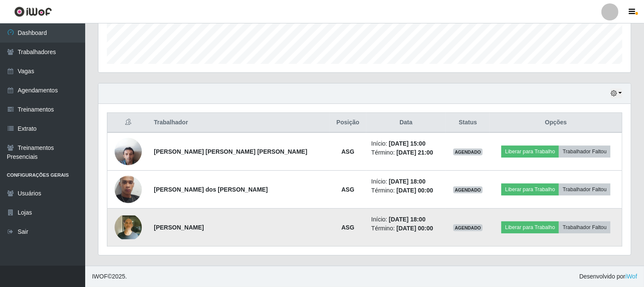 The width and height of the screenshot is (644, 287). I want to click on th: Posição, so click(348, 123).